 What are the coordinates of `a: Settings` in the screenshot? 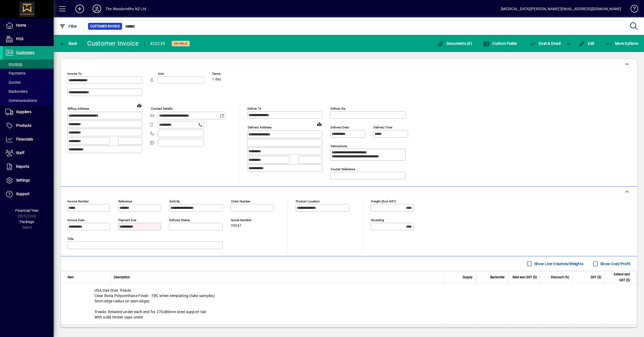 It's located at (28, 180).